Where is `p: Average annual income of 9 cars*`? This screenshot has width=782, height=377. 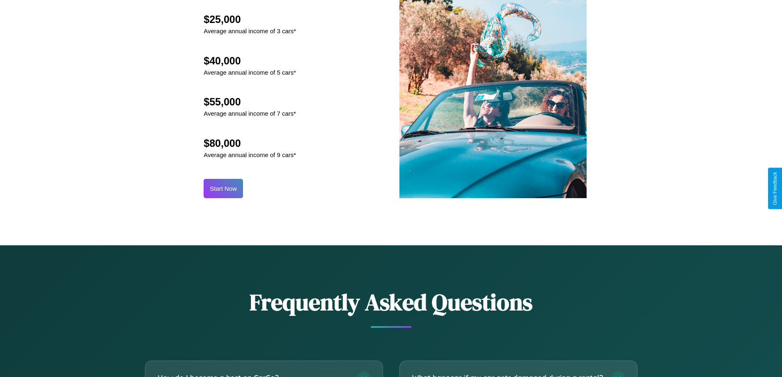 p: Average annual income of 9 cars* is located at coordinates (250, 155).